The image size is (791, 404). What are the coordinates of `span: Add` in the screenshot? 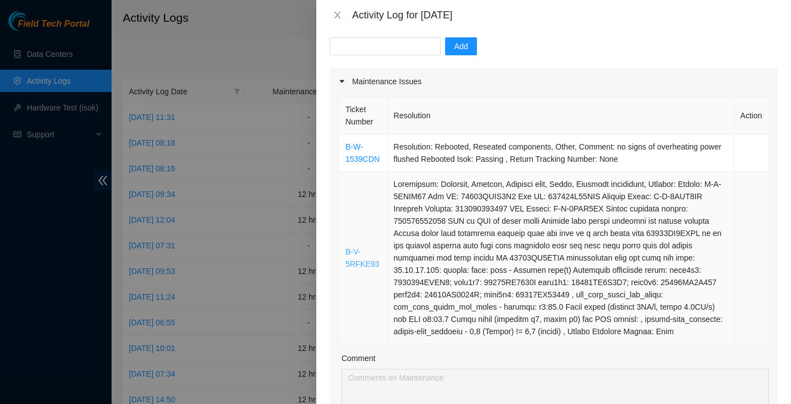 It's located at (461, 46).